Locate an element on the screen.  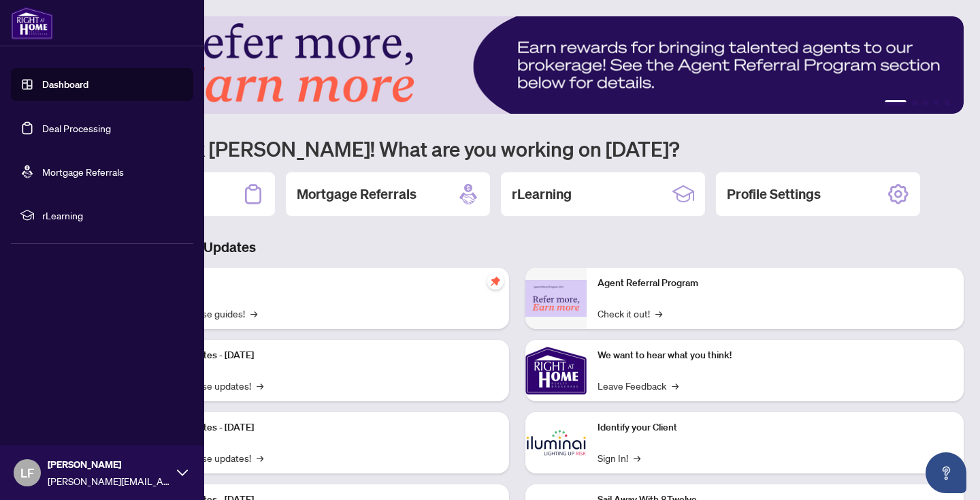
img: Slide 0 is located at coordinates (517, 65).